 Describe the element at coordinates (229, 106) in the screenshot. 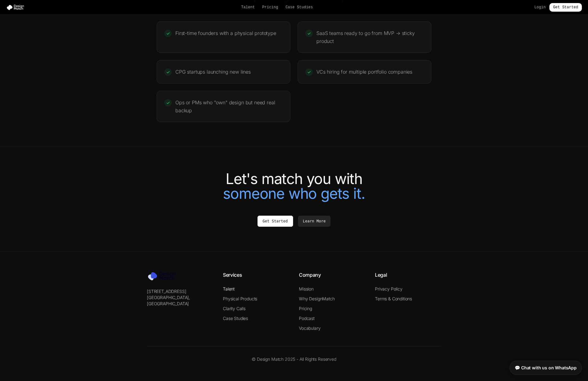

I see `p: Ops or PMs who "own" design but need real backup` at that location.